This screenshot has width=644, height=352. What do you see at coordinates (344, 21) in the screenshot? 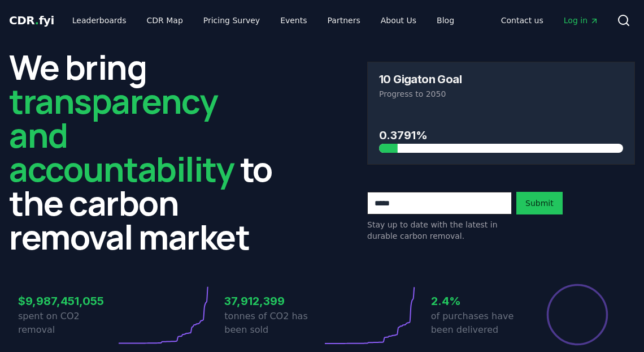
I see `a: Partners` at bounding box center [344, 21].